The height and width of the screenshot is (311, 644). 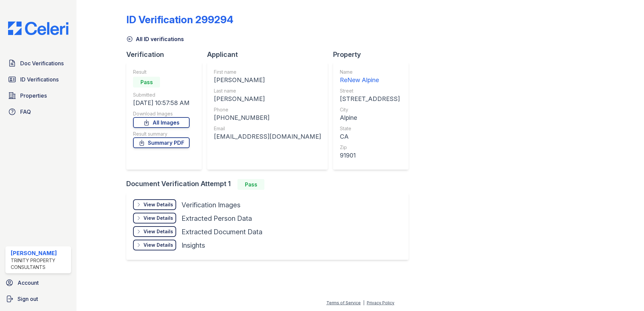 What do you see at coordinates (344, 303) in the screenshot?
I see `a: Terms of Service` at bounding box center [344, 303].